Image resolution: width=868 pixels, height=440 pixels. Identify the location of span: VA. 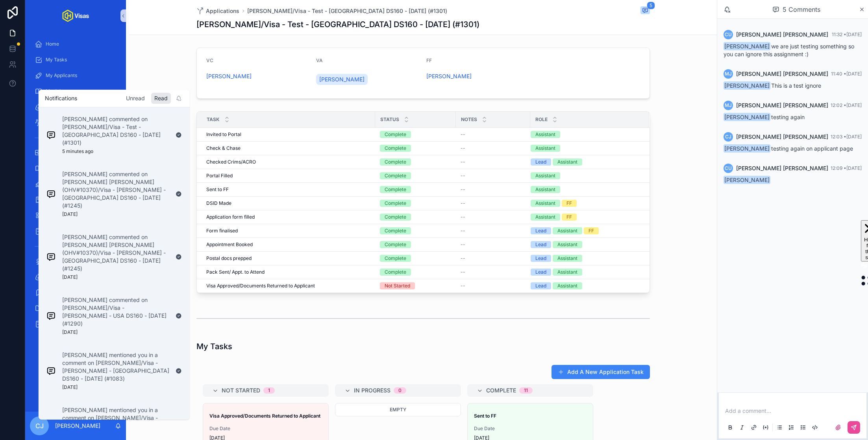
(319, 60).